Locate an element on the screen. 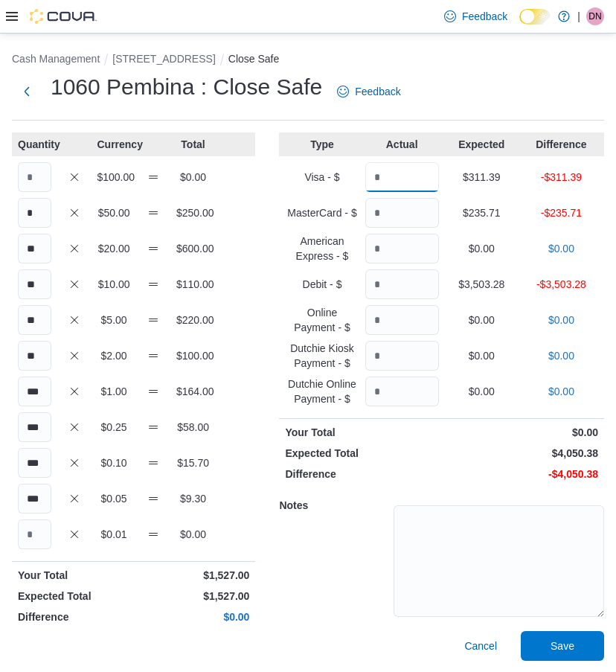 This screenshot has height=672, width=616. img: Cova is located at coordinates (63, 16).